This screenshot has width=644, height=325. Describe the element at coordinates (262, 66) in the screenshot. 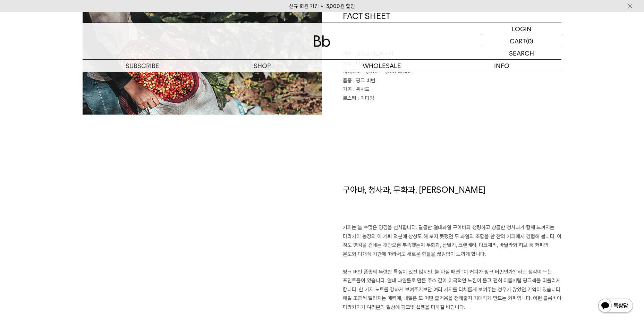

I see `a: SHOP` at that location.